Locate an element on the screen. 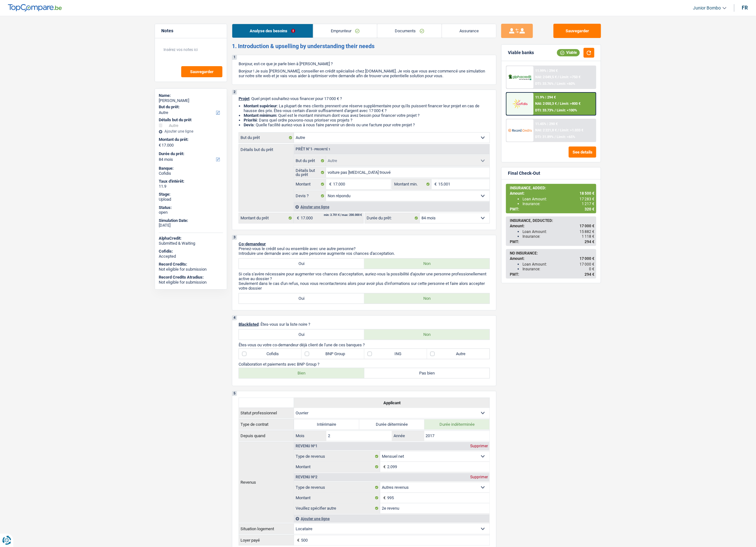  div: 11.45% | 290 € is located at coordinates (546, 123).